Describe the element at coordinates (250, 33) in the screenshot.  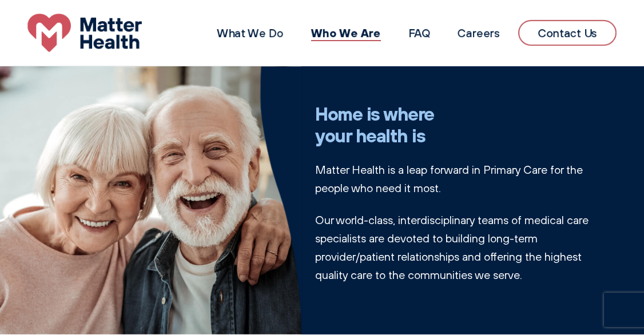
I see `a: What We Do` at that location.